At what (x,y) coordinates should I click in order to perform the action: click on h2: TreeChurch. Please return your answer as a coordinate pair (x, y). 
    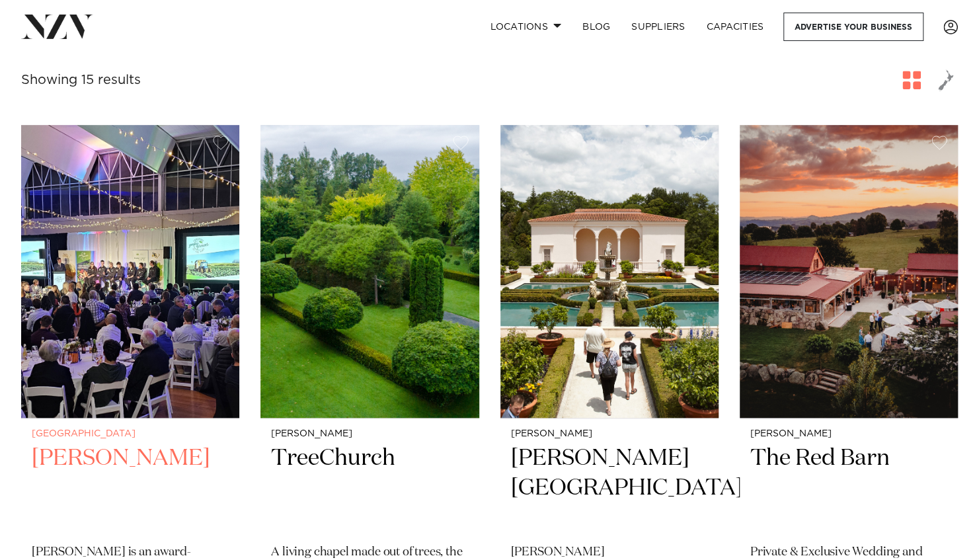
    Looking at the image, I should click on (370, 488).